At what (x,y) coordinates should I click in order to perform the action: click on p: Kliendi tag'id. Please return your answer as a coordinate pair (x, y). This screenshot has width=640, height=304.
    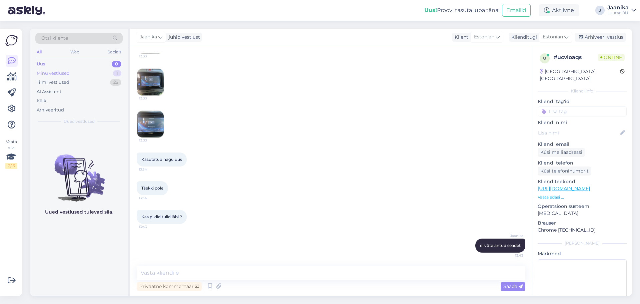
    Looking at the image, I should click on (582, 101).